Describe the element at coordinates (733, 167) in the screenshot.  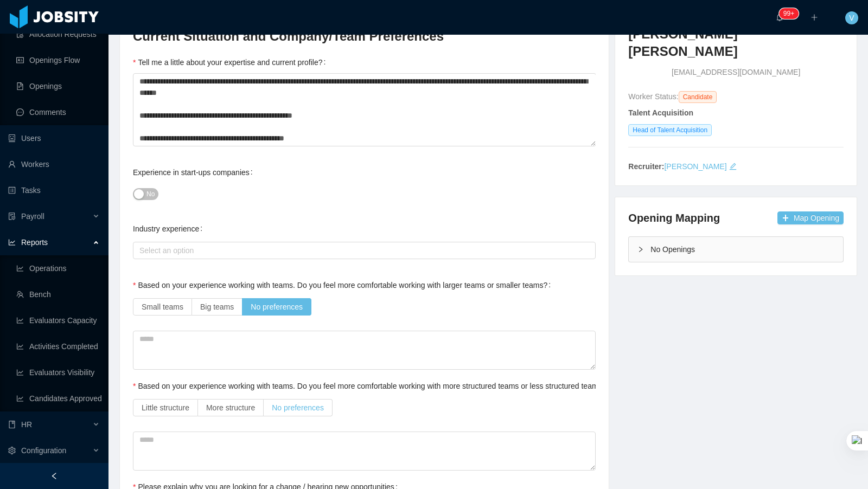
I see `i: icon: edit` at that location.